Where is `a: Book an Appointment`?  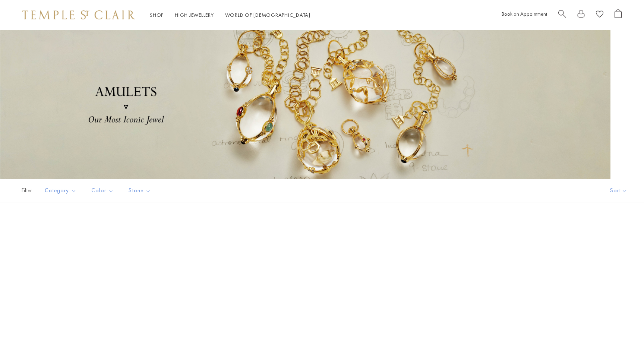 a: Book an Appointment is located at coordinates (524, 14).